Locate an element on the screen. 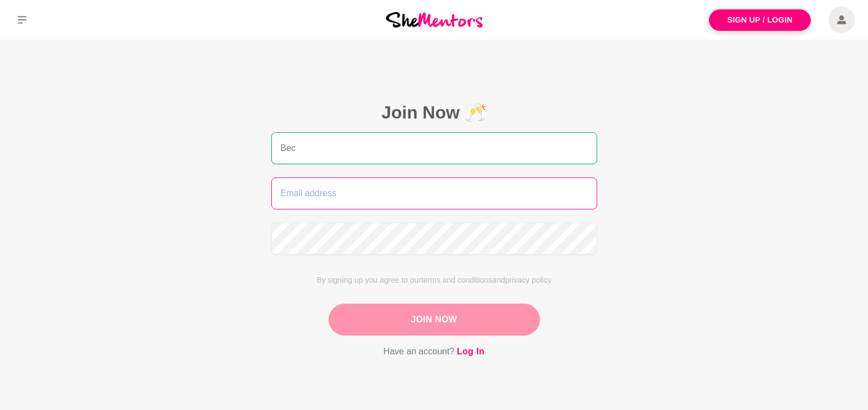  p: By signing up you agree to our and is located at coordinates (434, 280).